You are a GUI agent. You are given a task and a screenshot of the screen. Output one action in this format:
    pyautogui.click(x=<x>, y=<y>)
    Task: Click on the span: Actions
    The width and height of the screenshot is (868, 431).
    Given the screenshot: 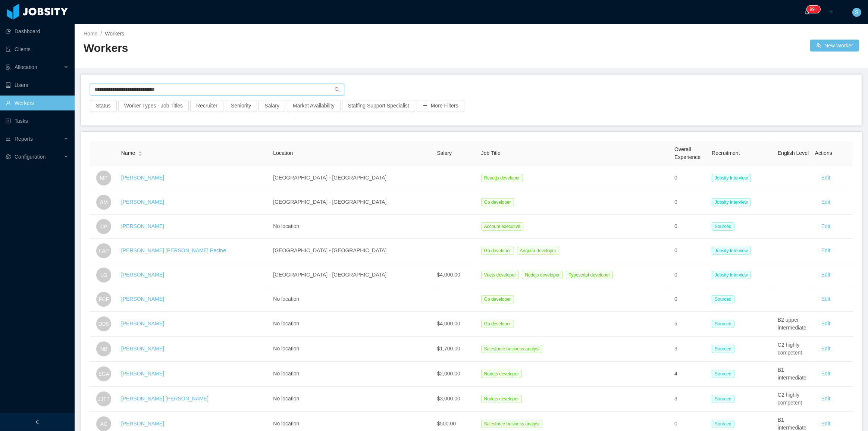 What is the action you would take?
    pyautogui.click(x=824, y=153)
    